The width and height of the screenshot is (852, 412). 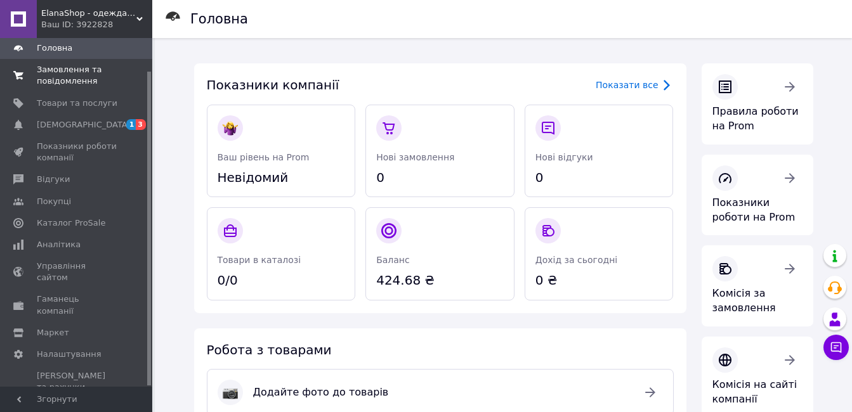 I want to click on button: Чат з покупцем, so click(x=836, y=348).